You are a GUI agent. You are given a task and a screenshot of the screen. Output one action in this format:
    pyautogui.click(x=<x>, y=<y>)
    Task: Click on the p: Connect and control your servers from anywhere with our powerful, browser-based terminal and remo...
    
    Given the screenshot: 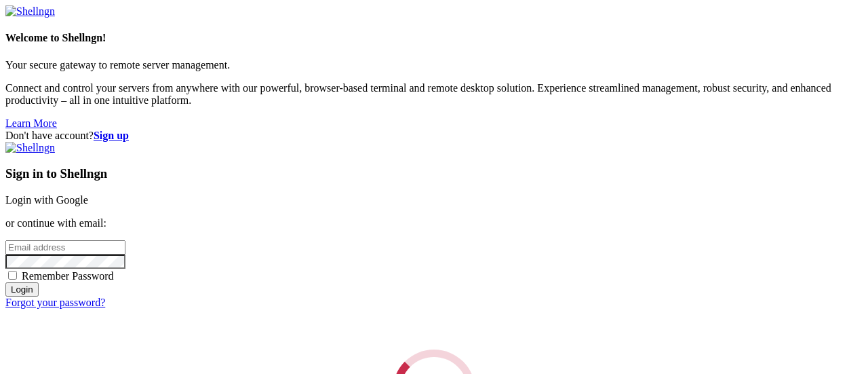 What is the action you would take?
    pyautogui.click(x=434, y=95)
    